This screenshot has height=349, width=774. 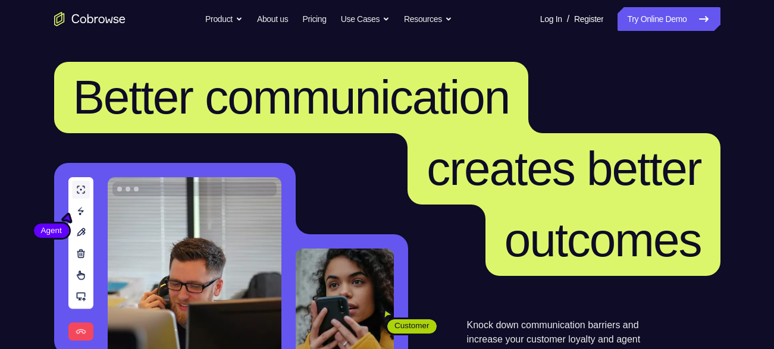 I want to click on button: Resources, so click(x=428, y=19).